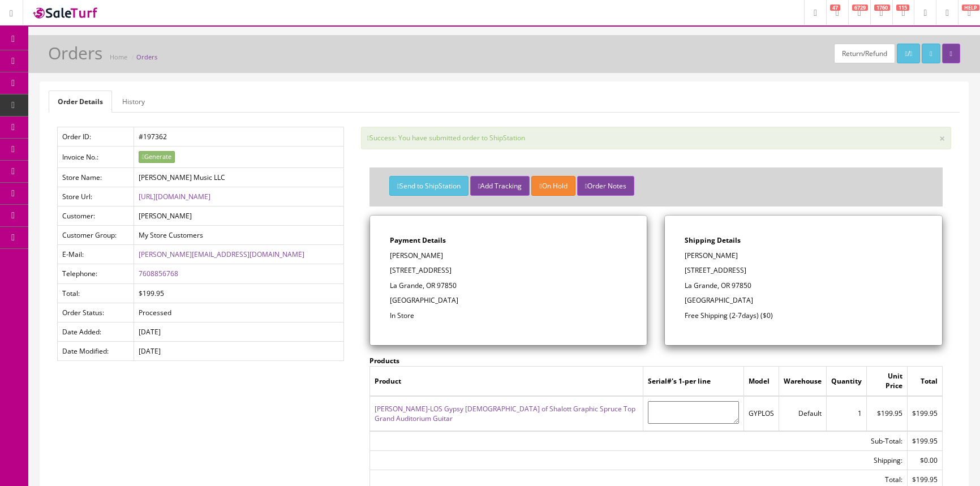 The width and height of the screenshot is (980, 486). Describe the element at coordinates (846, 381) in the screenshot. I see `td: Quantity` at that location.